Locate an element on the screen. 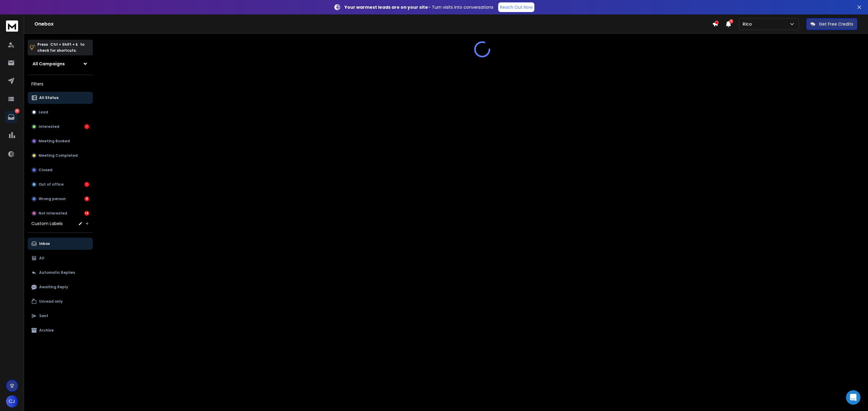 The width and height of the screenshot is (868, 411). button: Closed is located at coordinates (60, 171).